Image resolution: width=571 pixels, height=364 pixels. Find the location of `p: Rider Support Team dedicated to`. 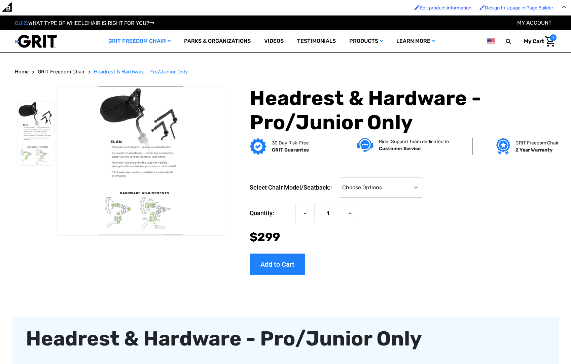

p: Rider Support Team dedicated to is located at coordinates (414, 141).